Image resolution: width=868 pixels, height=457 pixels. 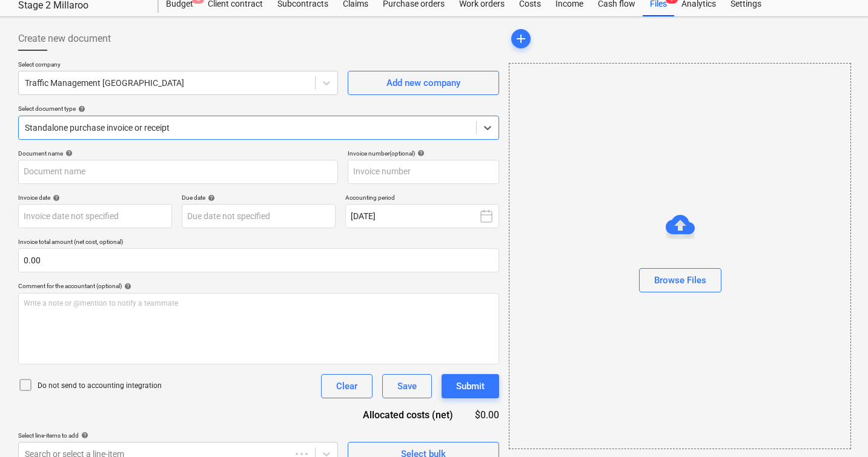 I want to click on div: Chat Widget, so click(x=837, y=428).